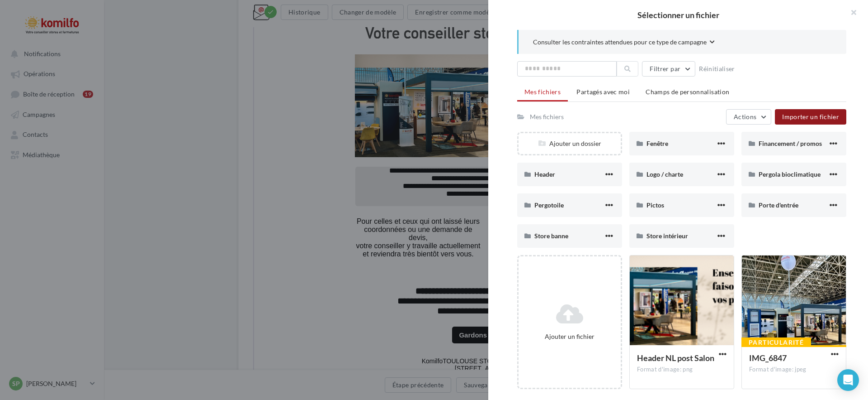 This screenshot has width=868, height=400. Describe the element at coordinates (669, 69) in the screenshot. I see `button: Filtrer par` at that location.